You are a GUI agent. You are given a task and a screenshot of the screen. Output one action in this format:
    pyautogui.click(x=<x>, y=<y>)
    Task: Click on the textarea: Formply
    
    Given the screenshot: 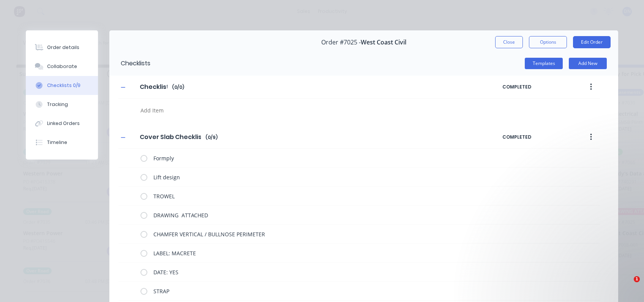 What is the action you would take?
    pyautogui.click(x=316, y=158)
    